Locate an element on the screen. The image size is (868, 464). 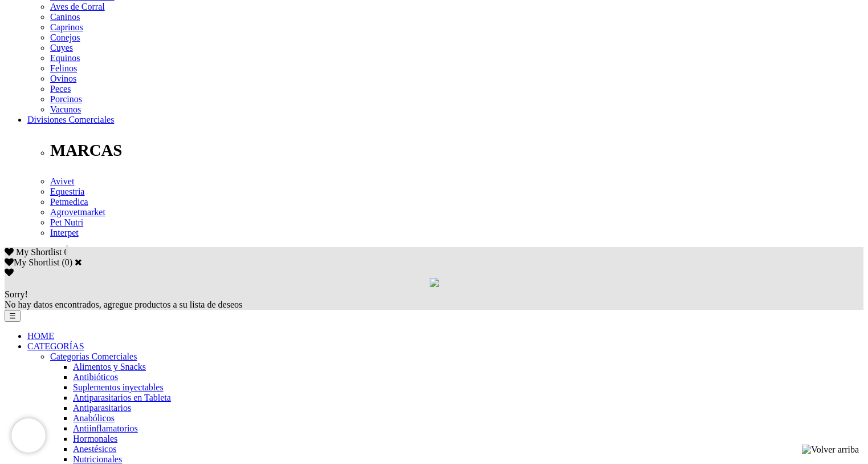
span: Conejos is located at coordinates (65, 37).